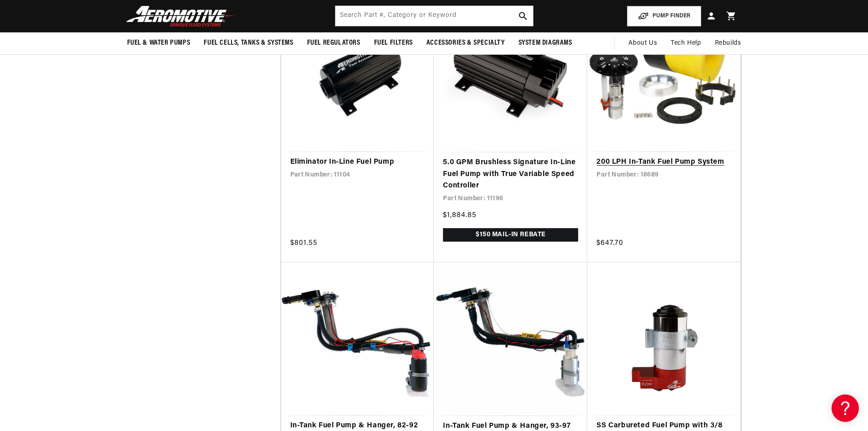 This screenshot has width=868, height=431. I want to click on img: Aeromotive, so click(180, 16).